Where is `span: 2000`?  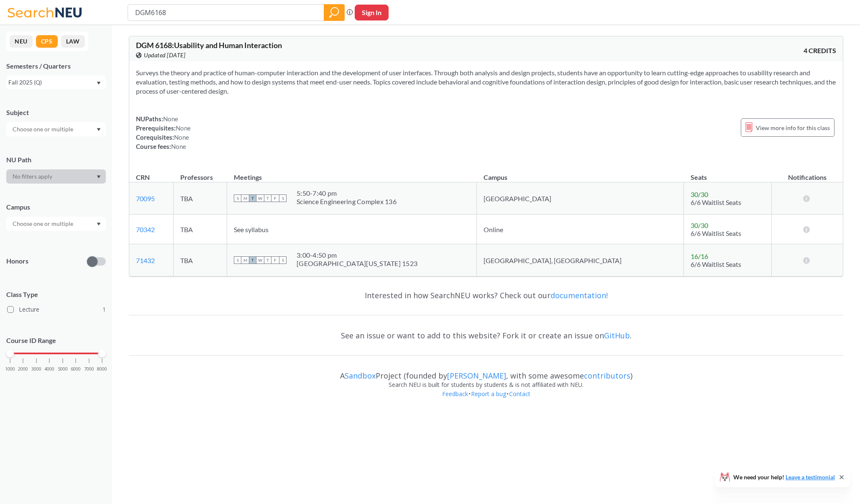 span: 2000 is located at coordinates (23, 369).